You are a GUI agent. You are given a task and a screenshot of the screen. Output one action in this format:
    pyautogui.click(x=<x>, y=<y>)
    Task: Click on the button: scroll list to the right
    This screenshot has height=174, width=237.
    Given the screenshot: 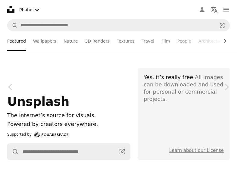 What is the action you would take?
    pyautogui.click(x=225, y=41)
    